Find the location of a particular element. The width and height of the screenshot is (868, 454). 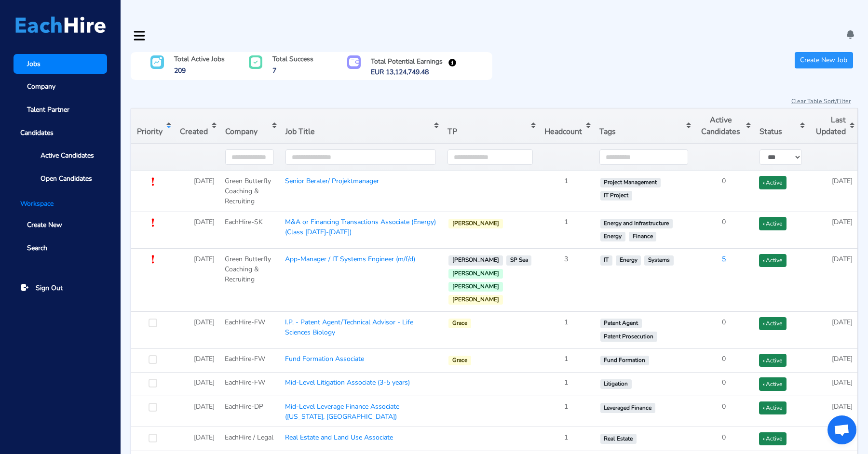

span: EachHire / Legal is located at coordinates (249, 437).